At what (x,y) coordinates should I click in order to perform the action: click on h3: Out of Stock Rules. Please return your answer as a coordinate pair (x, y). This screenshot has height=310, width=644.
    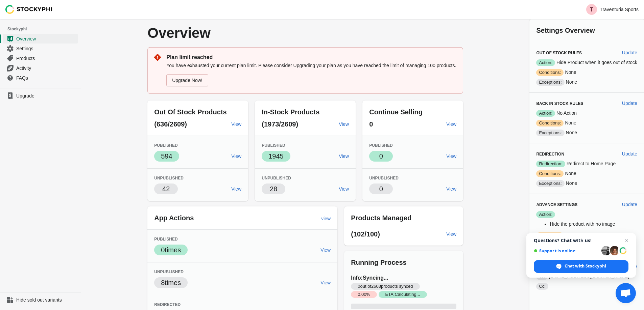
    Looking at the image, I should click on (576, 53).